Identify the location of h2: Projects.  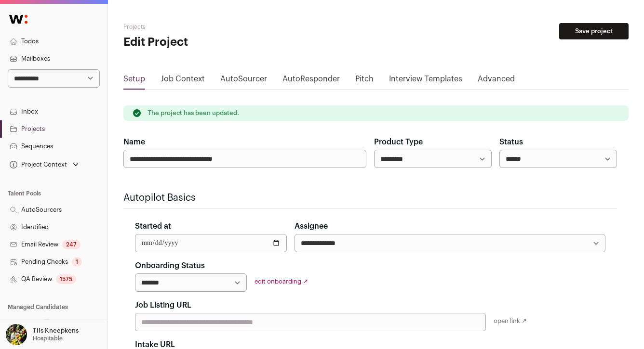
(207, 27).